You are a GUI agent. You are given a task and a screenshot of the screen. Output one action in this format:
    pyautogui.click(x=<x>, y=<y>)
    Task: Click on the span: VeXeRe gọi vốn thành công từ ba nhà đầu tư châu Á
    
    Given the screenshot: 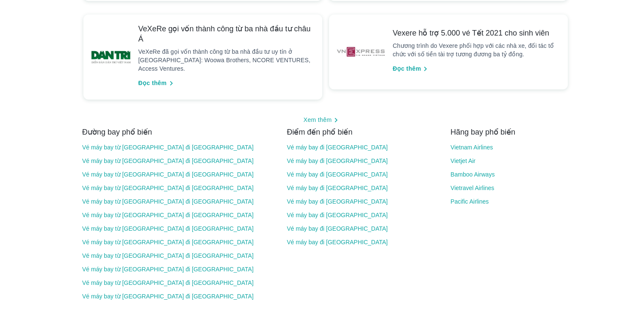 What is the action you would take?
    pyautogui.click(x=227, y=34)
    